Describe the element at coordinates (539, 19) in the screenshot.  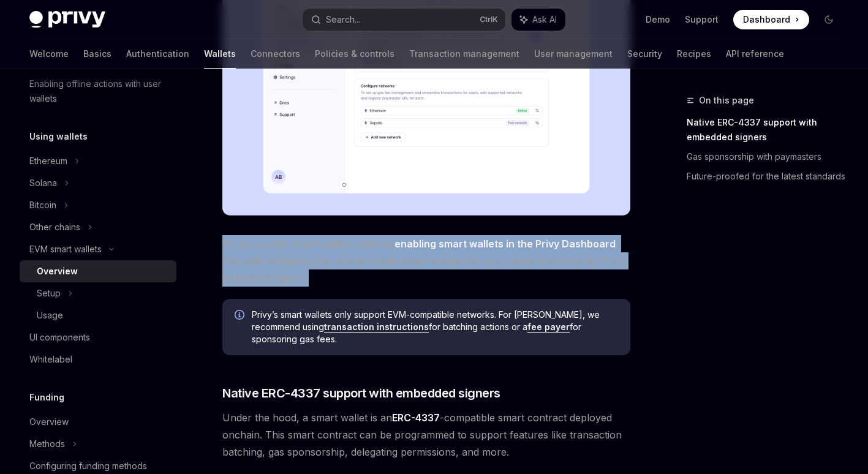
I see `button: Ask AI` at that location.